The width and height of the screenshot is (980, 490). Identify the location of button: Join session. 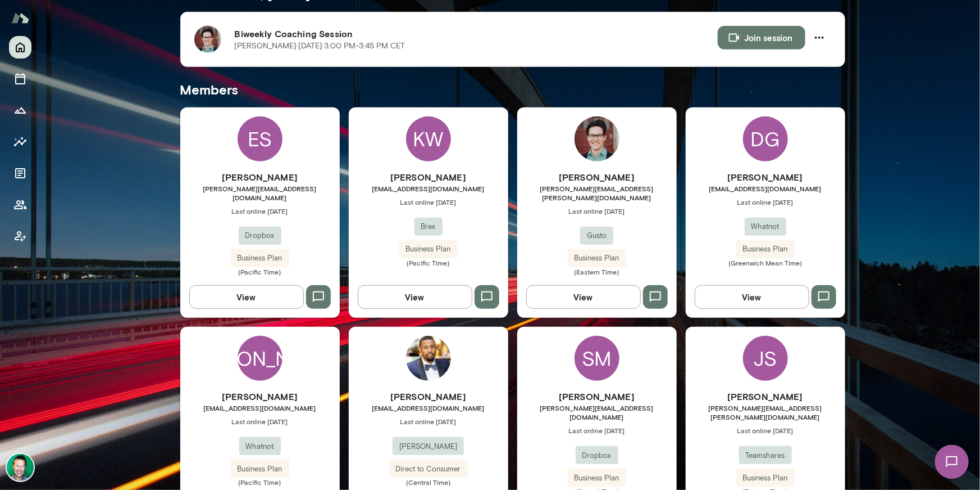
(762, 37).